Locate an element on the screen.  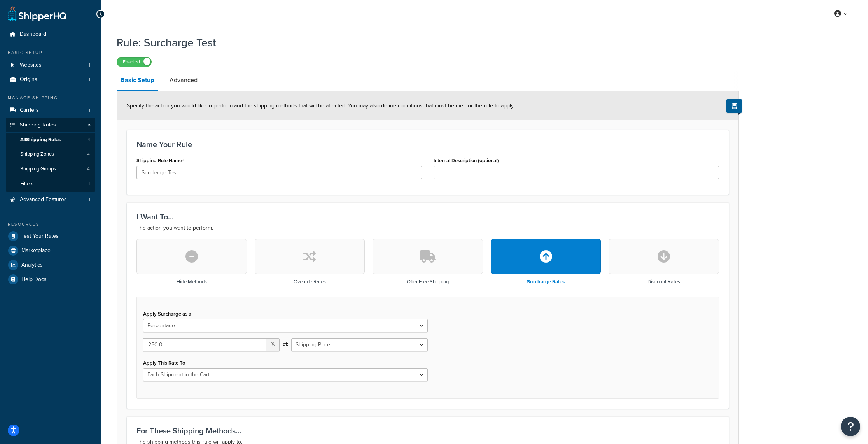
button: Show Help Docs is located at coordinates (734, 106).